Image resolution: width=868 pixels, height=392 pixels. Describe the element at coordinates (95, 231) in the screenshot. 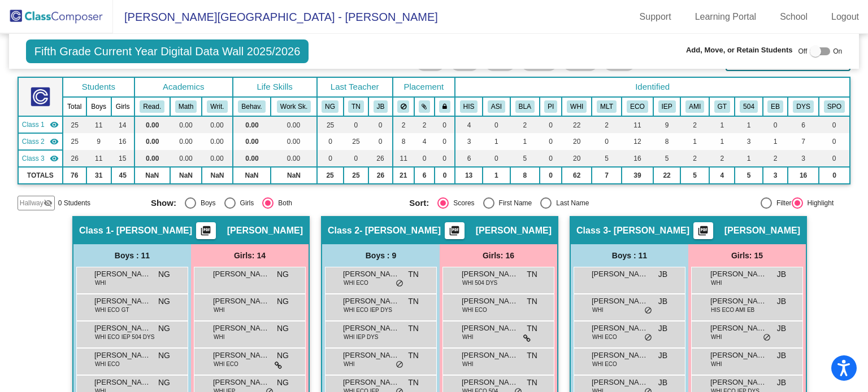

I see `span: Class 1` at that location.